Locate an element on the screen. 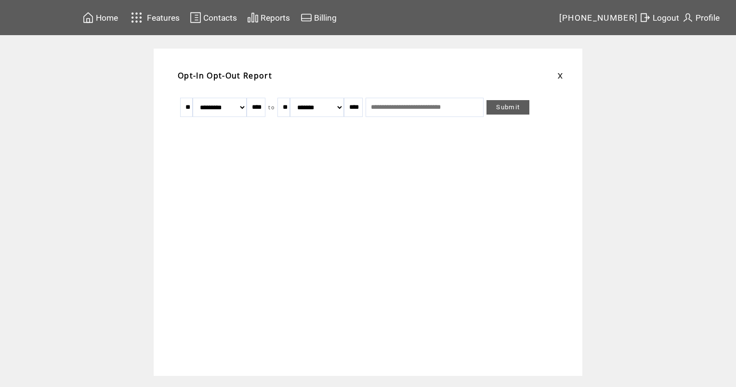  span: Reports is located at coordinates (275, 18).